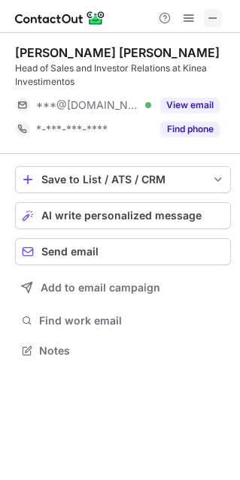 The width and height of the screenshot is (240, 480). What do you see at coordinates (100, 288) in the screenshot?
I see `span: Add to email campaign` at bounding box center [100, 288].